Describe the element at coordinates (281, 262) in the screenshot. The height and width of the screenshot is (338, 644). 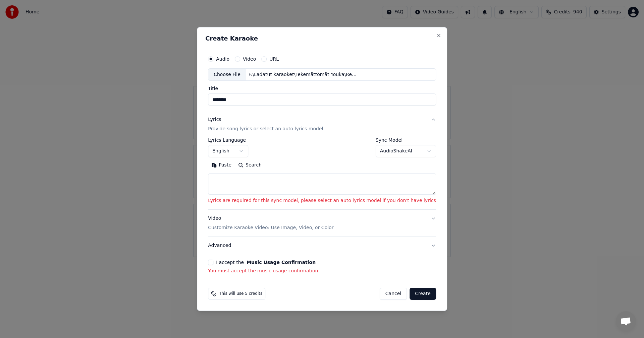
I see `button: I accept the` at that location.